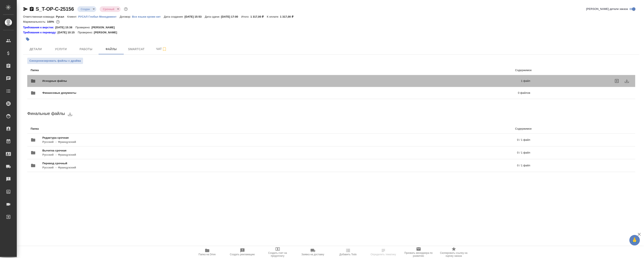  What do you see at coordinates (55, 61) in the screenshot?
I see `button: Синхронизировать файлы с драйва` at bounding box center [55, 61].